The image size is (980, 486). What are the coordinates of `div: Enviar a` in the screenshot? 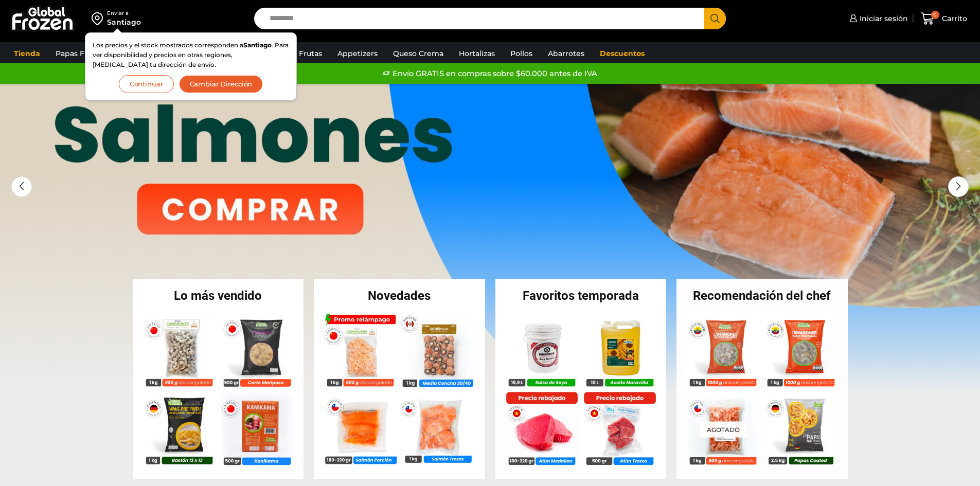 It's located at (124, 13).